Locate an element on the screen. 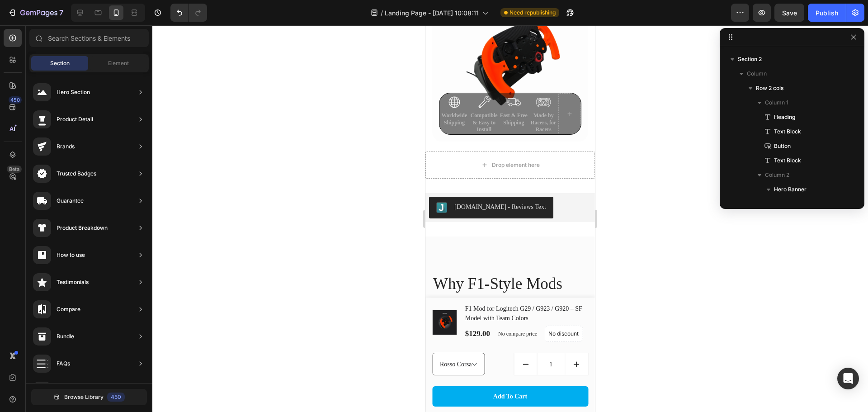 This screenshot has height=412, width=868. p: 7 is located at coordinates (61, 13).